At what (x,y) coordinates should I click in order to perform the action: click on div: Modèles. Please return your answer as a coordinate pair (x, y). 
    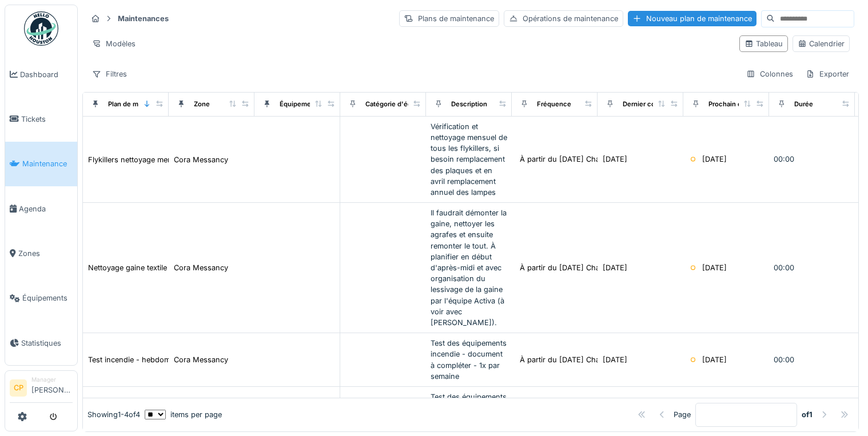
    Looking at the image, I should click on (114, 43).